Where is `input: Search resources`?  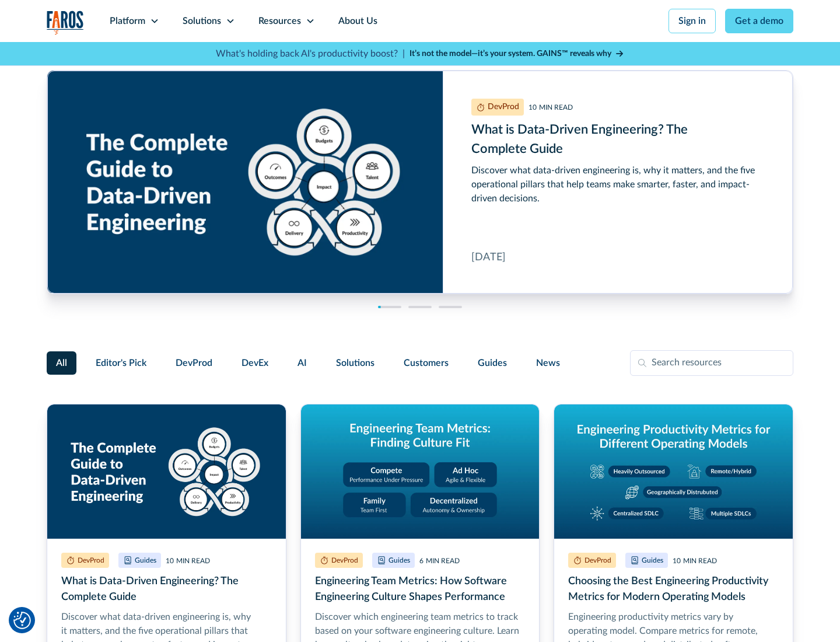
input: Search resources is located at coordinates (712, 363).